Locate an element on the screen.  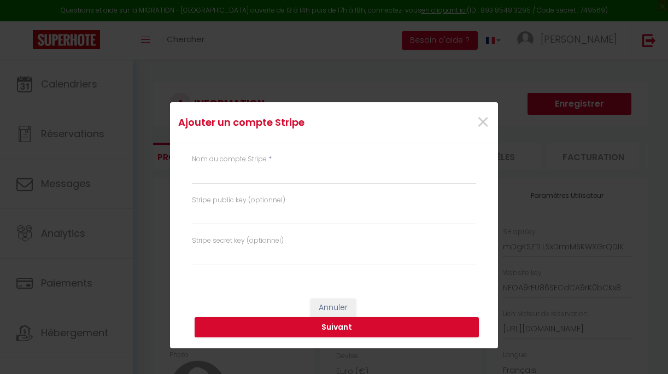
label: Nom du compte Stripe is located at coordinates (229, 159).